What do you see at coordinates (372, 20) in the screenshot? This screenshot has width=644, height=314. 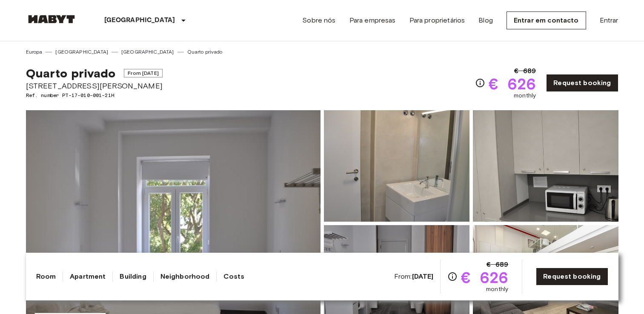 I see `a: Para empresas` at bounding box center [372, 20].